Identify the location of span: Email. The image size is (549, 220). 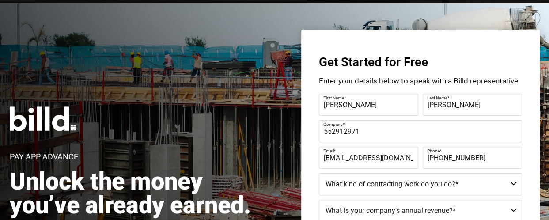
(329, 151).